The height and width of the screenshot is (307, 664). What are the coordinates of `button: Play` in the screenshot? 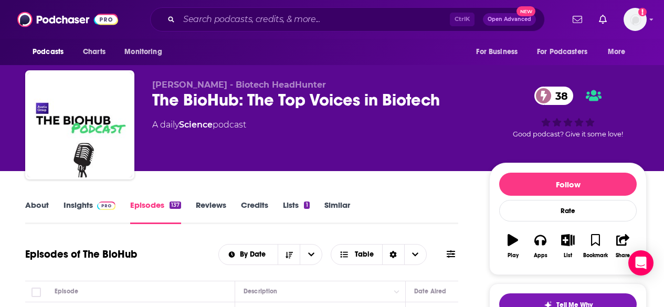 It's located at (513, 246).